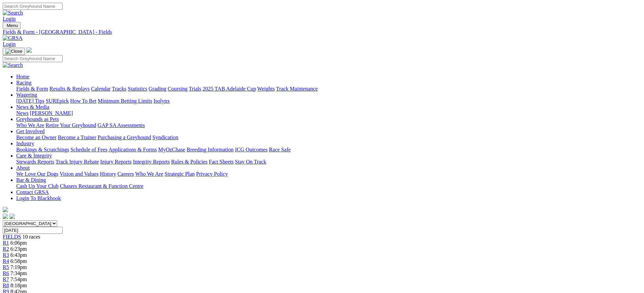 The image size is (644, 293). I want to click on a: R8, so click(5, 285).